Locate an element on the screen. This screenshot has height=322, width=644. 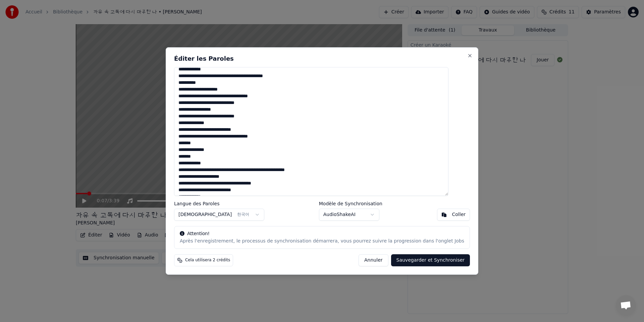
span: Cela utilisera 2 crédits is located at coordinates (208, 260).